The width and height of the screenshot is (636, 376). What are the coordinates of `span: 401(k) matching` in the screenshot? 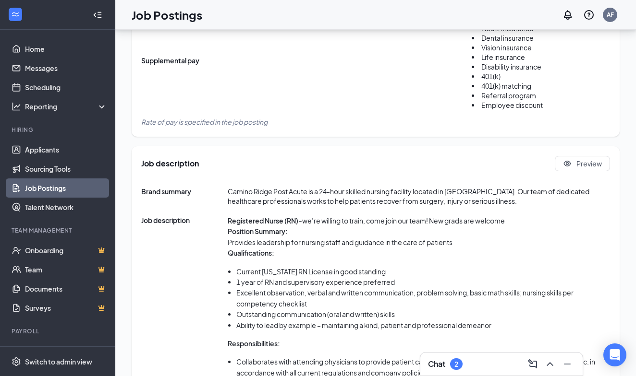 It's located at (506, 86).